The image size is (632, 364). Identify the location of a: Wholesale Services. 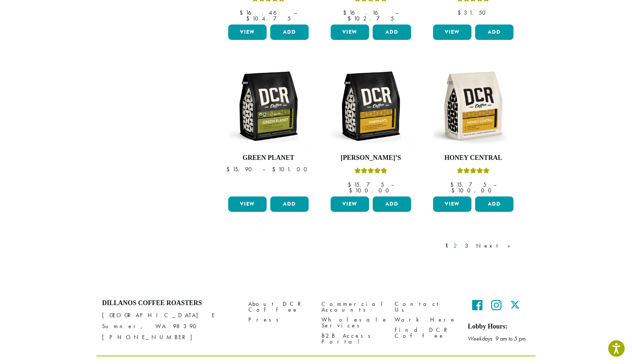
(353, 322).